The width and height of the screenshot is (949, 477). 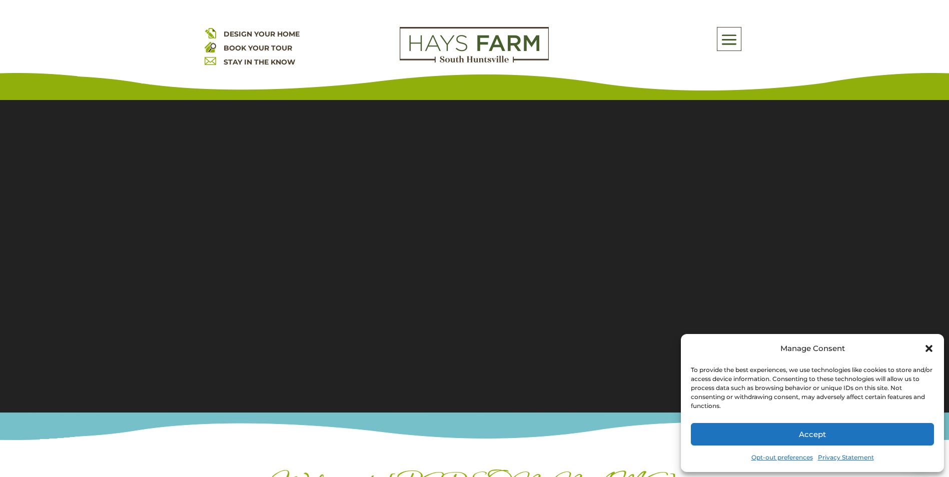 What do you see at coordinates (259, 62) in the screenshot?
I see `a: STAY IN THE KNOW` at bounding box center [259, 62].